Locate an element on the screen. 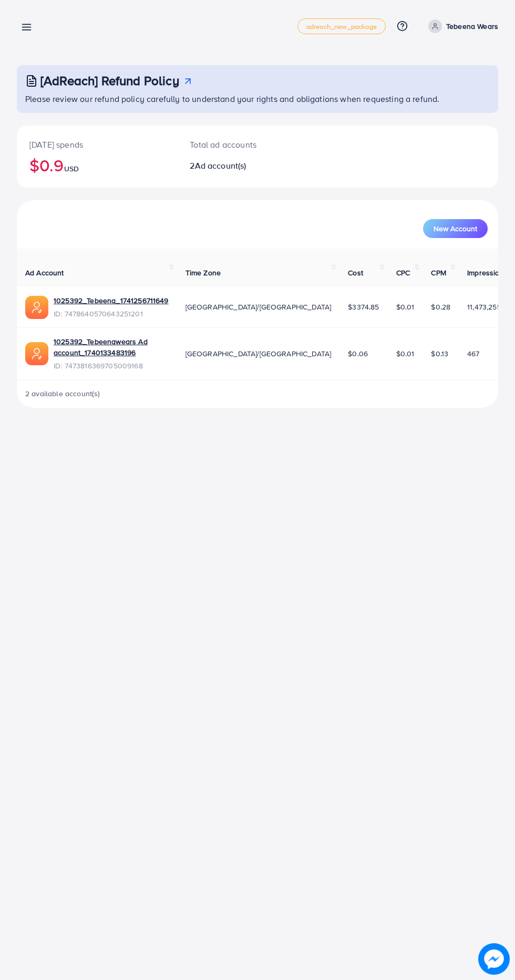  span: Cost is located at coordinates (355, 273).